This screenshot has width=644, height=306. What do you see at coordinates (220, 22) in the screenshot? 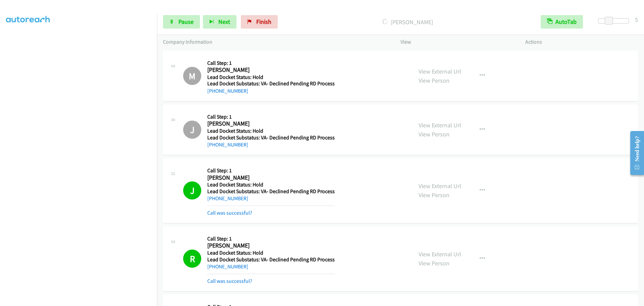
I see `button: Next` at bounding box center [220, 22].